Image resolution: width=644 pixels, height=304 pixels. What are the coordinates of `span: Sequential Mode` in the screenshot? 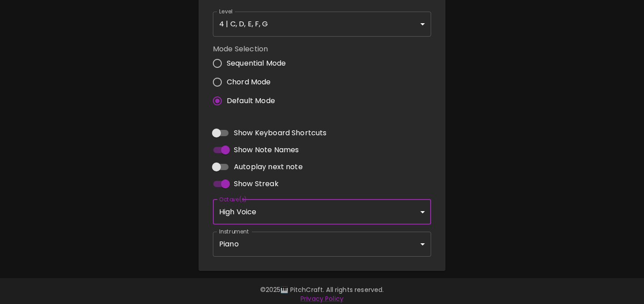 It's located at (256, 63).